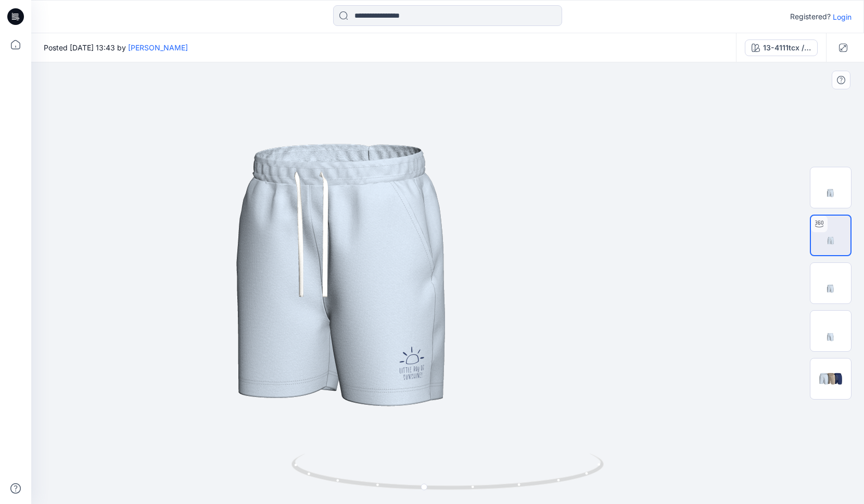 The width and height of the screenshot is (864, 504). Describe the element at coordinates (781, 48) in the screenshot. I see `button: 13-4111tcx / 8158-01` at that location.